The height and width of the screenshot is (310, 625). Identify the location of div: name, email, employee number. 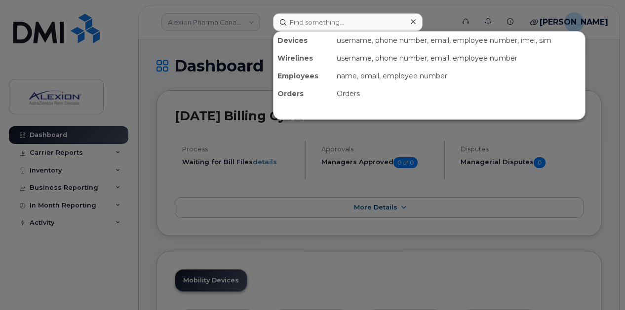
(458, 76).